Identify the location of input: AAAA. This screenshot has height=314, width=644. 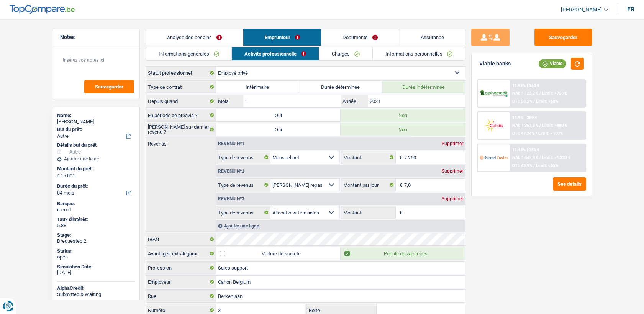
(416, 101).